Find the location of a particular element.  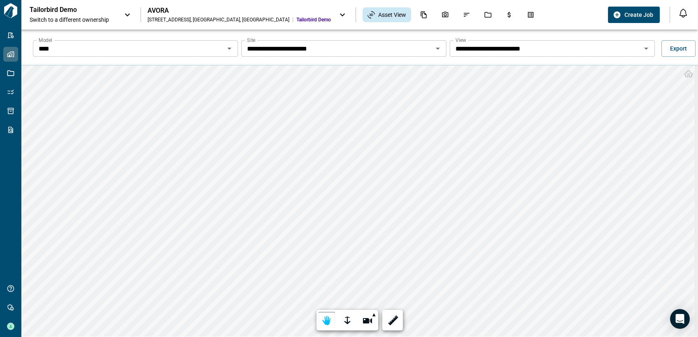

div: Issues & Info is located at coordinates (467, 15).